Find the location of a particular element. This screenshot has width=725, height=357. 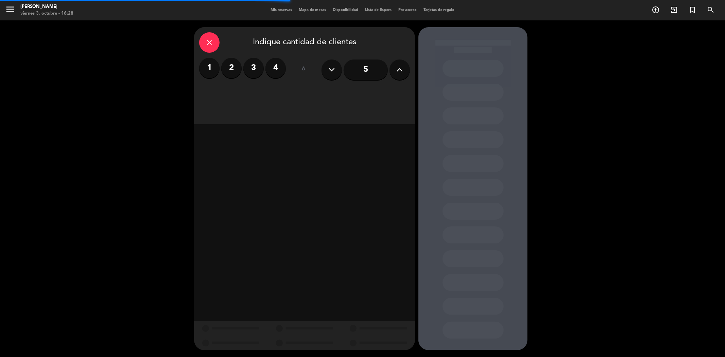

label: 3 is located at coordinates (254, 68).